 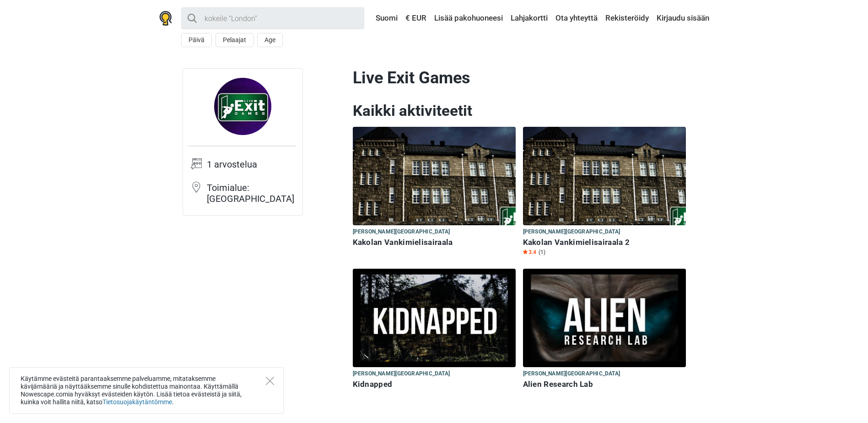 What do you see at coordinates (605, 384) in the screenshot?
I see `h6: Alien Research Lab` at bounding box center [605, 384].